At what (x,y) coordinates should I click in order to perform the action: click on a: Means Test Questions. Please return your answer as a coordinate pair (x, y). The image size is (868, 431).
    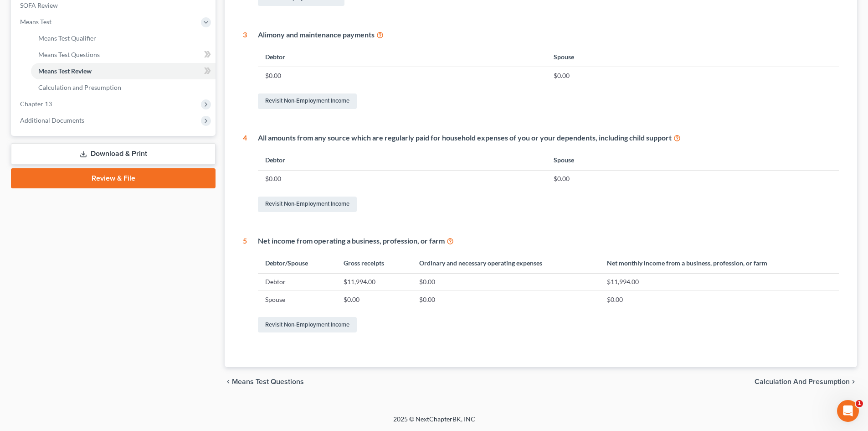
    Looking at the image, I should click on (123, 55).